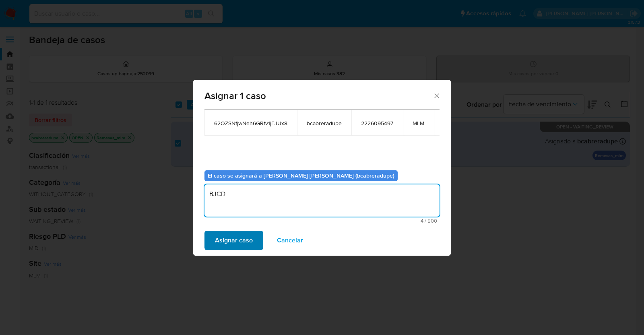 This screenshot has width=644, height=335. I want to click on span: Asignar caso, so click(234, 240).